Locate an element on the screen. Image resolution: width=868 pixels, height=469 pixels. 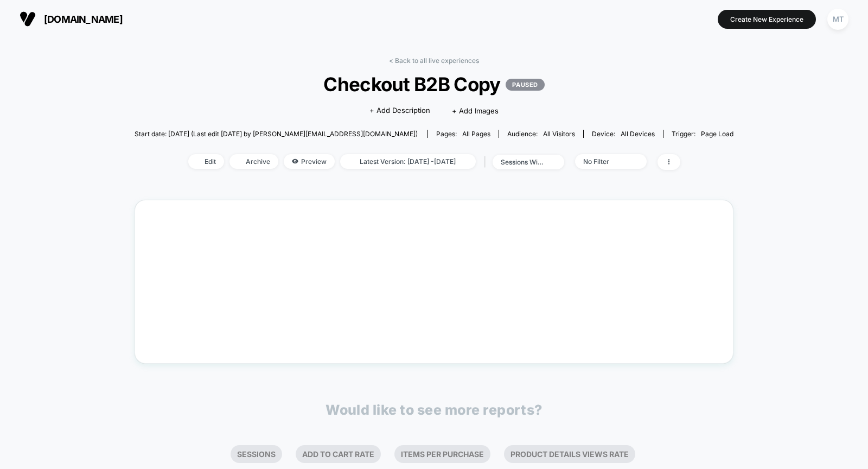
a: < Back to all live experiences is located at coordinates (434, 60).